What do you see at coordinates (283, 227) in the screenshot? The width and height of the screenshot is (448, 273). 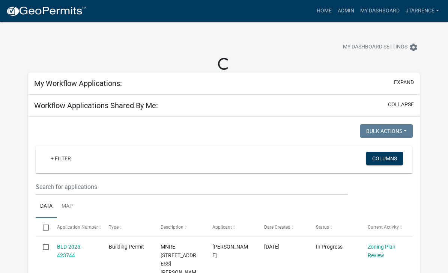 I see `datatable-header-cell: Date Created` at bounding box center [283, 227].